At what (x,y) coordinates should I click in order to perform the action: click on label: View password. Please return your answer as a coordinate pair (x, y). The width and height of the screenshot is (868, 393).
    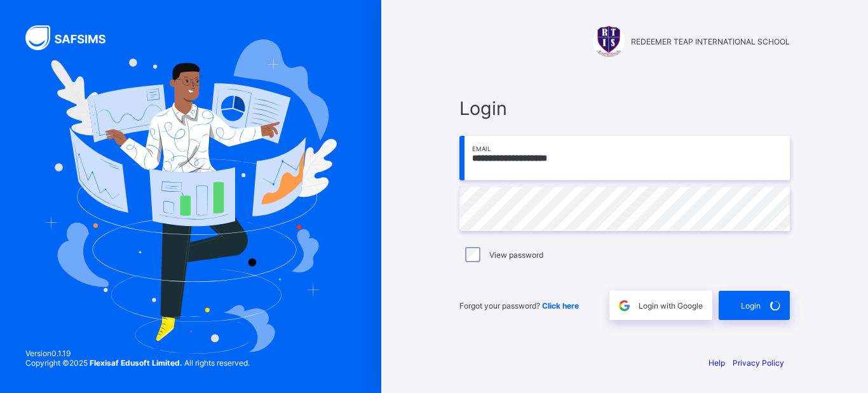
    Looking at the image, I should click on (516, 255).